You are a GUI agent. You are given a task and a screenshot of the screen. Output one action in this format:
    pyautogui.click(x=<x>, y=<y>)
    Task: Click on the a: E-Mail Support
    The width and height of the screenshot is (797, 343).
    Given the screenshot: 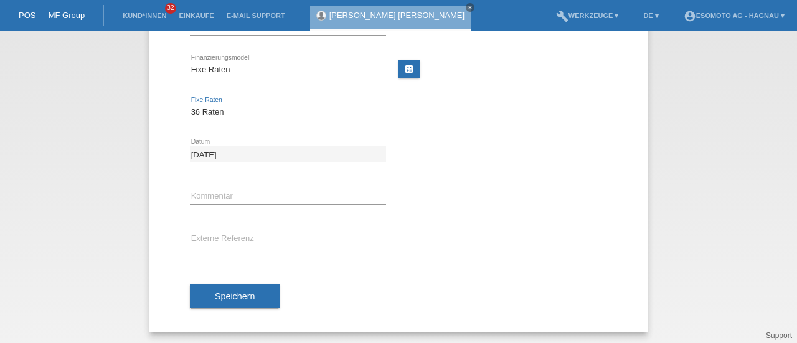 What is the action you would take?
    pyautogui.click(x=256, y=16)
    